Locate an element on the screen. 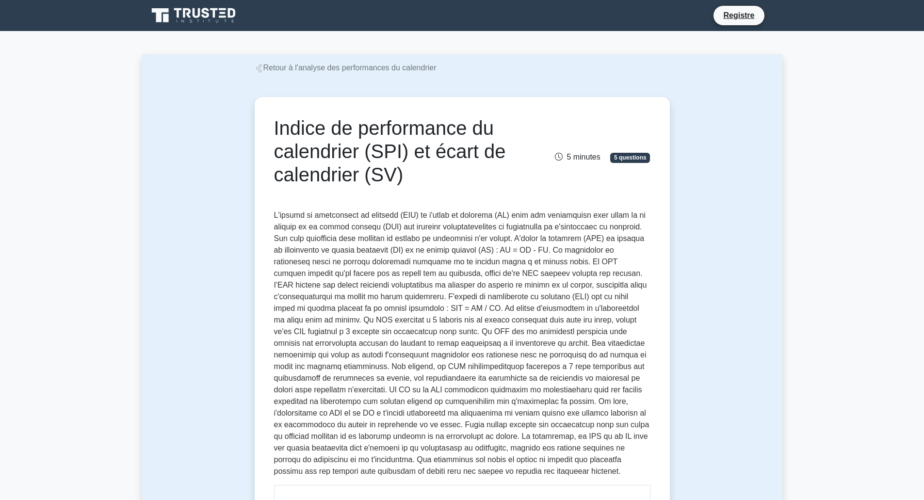 The width and height of the screenshot is (924, 500). a: Retour à l'analyse des performances du calendrier is located at coordinates (345, 67).